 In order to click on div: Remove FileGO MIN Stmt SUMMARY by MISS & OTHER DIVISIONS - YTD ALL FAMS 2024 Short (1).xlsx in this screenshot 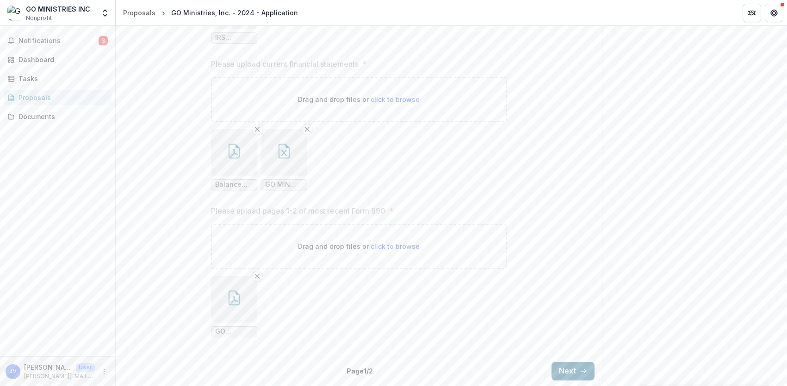, I will do `click(284, 160)`.